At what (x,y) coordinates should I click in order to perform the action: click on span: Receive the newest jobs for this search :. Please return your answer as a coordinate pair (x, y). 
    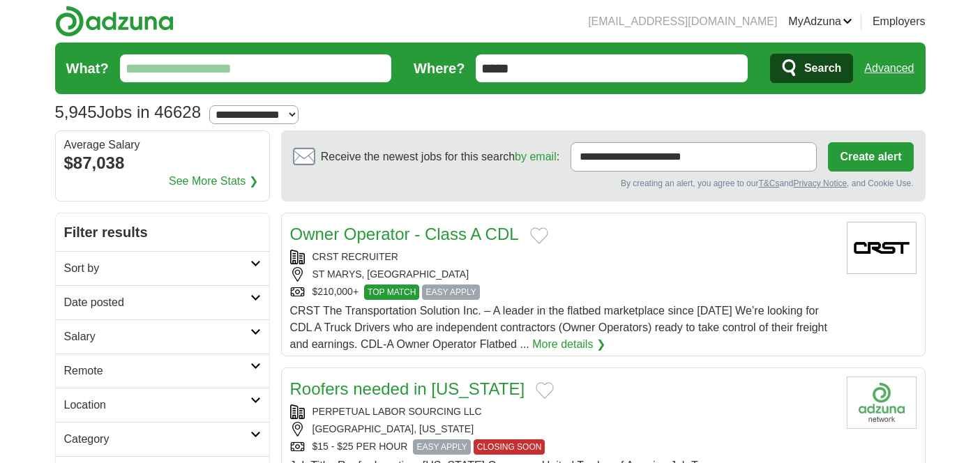
    Looking at the image, I should click on (440, 157).